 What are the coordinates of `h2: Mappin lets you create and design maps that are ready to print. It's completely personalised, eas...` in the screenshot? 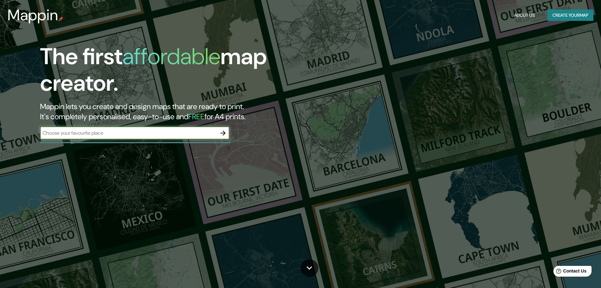 It's located at (190, 111).